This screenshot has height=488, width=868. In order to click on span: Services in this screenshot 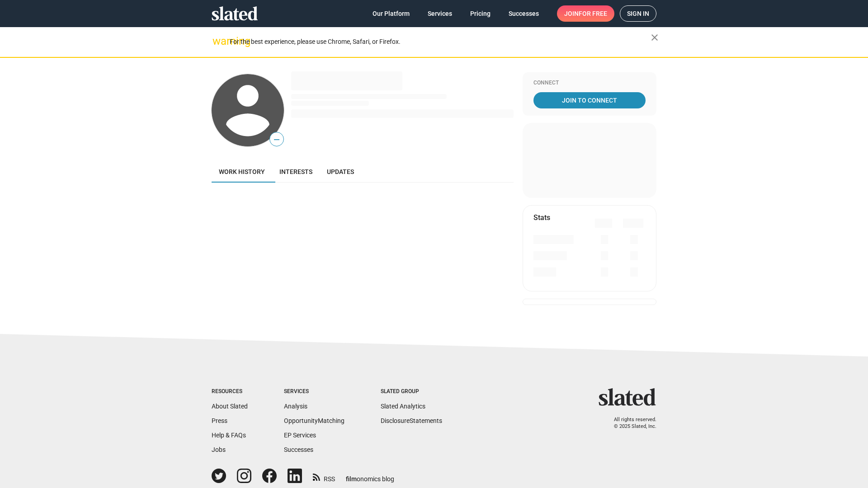, I will do `click(440, 14)`.